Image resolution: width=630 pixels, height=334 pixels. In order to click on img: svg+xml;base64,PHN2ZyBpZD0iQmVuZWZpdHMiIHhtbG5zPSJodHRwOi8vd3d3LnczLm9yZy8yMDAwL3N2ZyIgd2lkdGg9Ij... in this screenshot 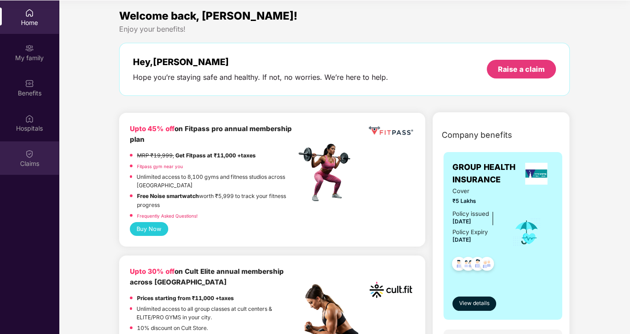, I will do `click(29, 83)`.